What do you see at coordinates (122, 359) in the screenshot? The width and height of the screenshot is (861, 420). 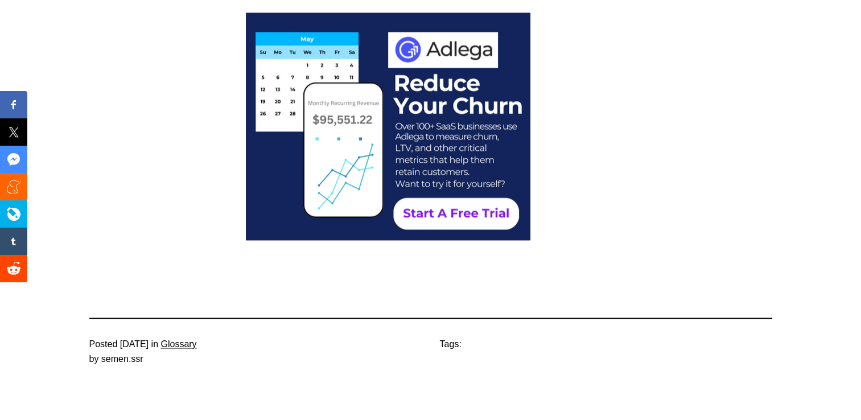 I see `p: semen.ssr` at bounding box center [122, 359].